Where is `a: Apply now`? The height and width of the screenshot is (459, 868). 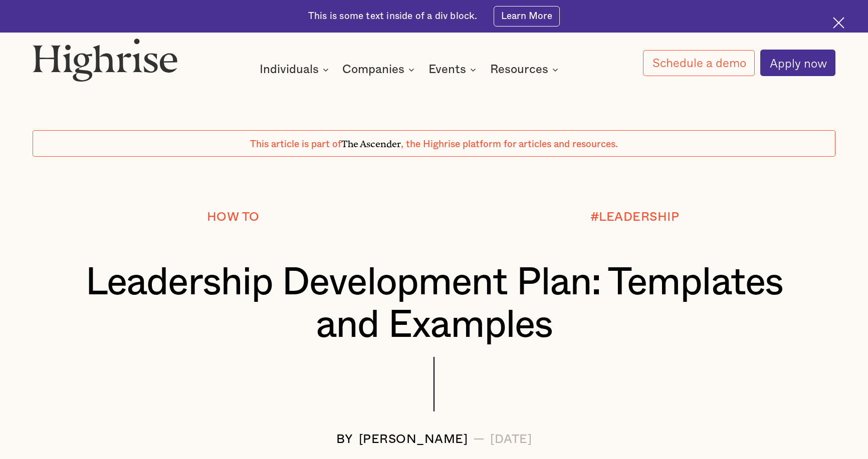 a: Apply now is located at coordinates (797, 62).